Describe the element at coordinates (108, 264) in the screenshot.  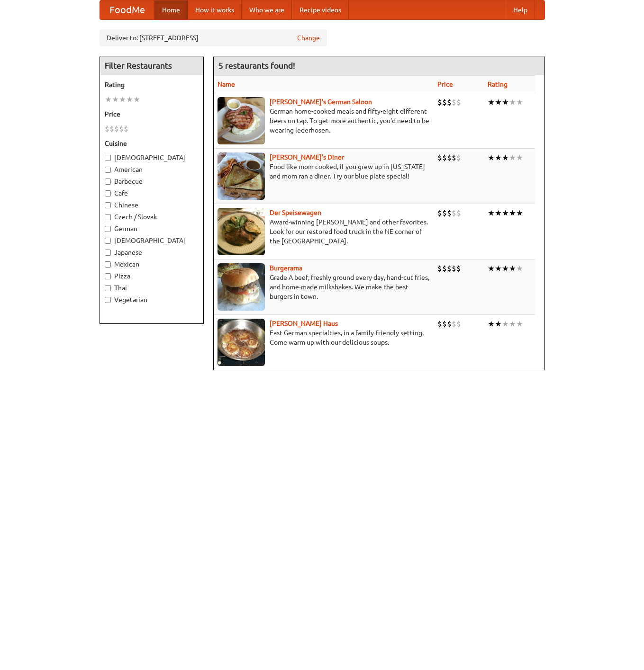
I see `input: Mexican` at that location.